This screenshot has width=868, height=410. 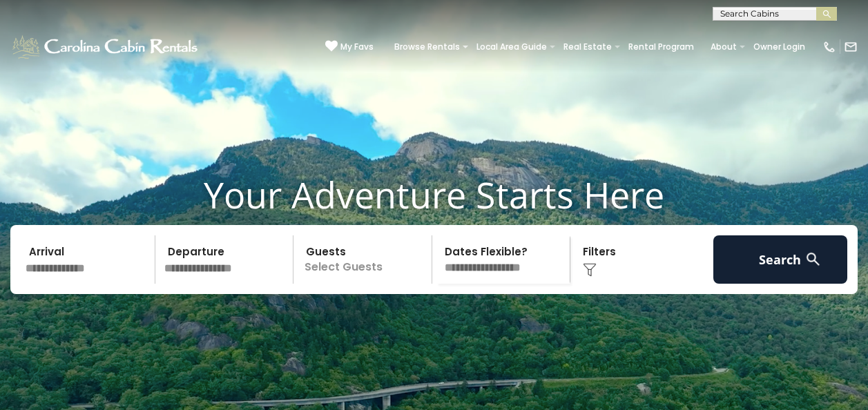 What do you see at coordinates (589, 270) in the screenshot?
I see `img: filter--v1.png` at bounding box center [589, 270].